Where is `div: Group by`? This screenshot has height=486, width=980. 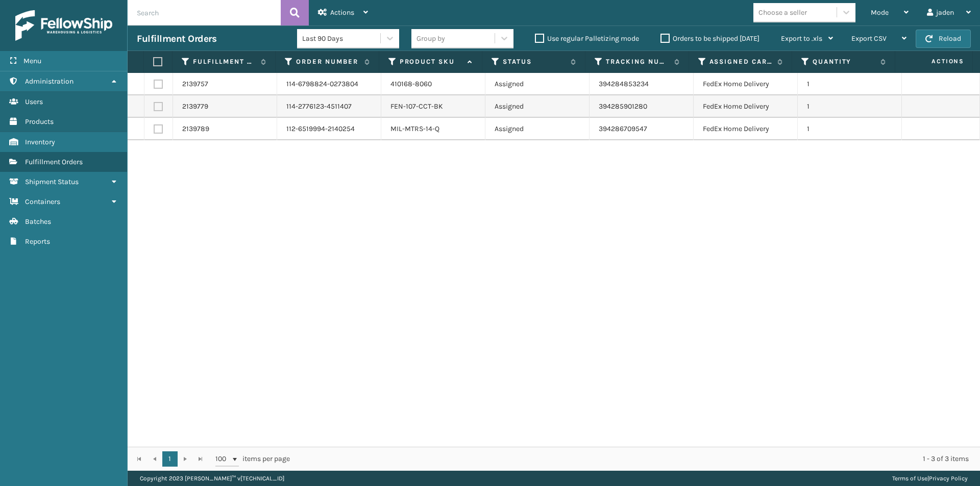
div: Group by is located at coordinates (431, 38).